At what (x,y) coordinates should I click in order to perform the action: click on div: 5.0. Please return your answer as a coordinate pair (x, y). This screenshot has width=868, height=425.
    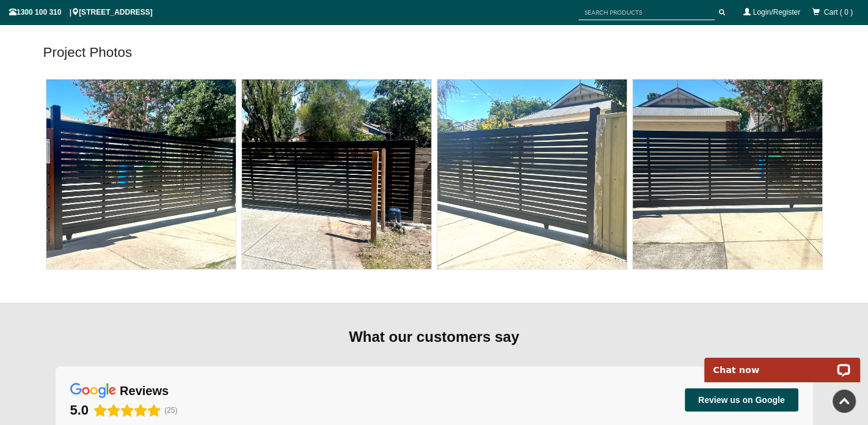
    Looking at the image, I should click on (80, 411).